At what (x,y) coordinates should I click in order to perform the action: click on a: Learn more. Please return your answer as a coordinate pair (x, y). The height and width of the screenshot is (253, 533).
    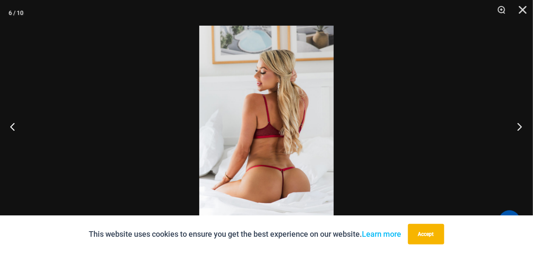
    Looking at the image, I should click on (382, 234).